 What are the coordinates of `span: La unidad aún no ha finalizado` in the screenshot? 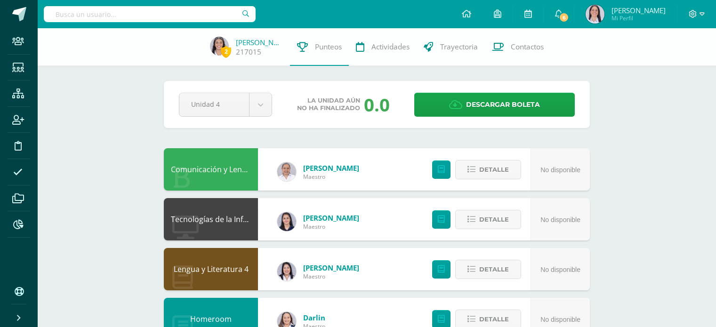 It's located at (329, 105).